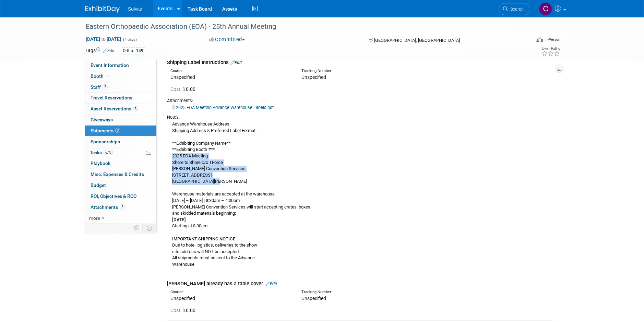  Describe the element at coordinates (120, 197) in the screenshot. I see `a: ROI, Objectives & ROO` at that location.